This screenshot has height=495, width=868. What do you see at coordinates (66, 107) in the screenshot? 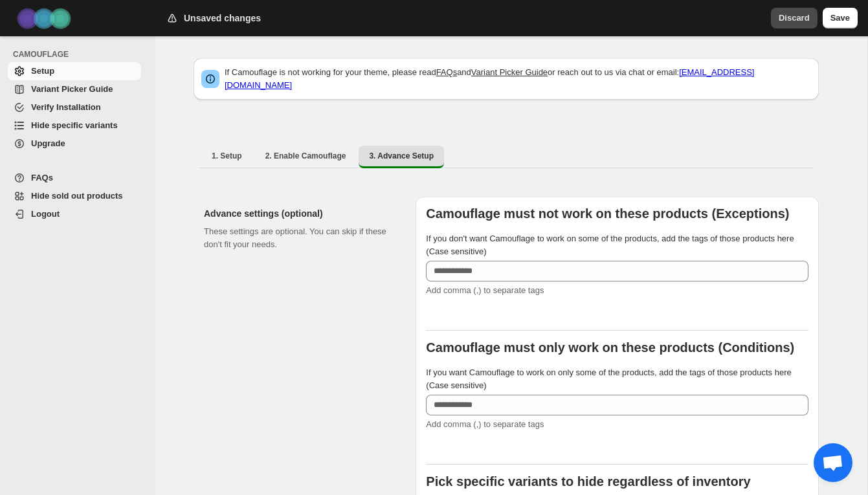
I see `span: Verify Installation` at bounding box center [66, 107].